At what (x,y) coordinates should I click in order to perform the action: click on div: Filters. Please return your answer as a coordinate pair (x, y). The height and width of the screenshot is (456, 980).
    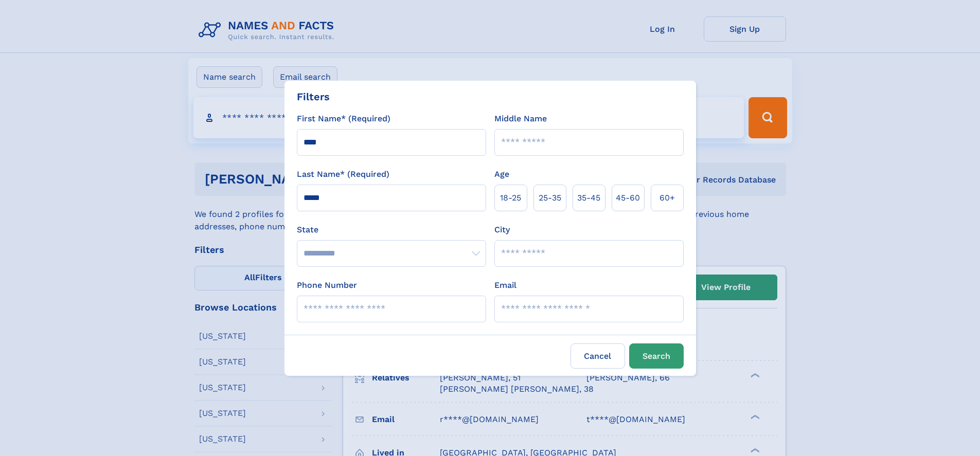
    Looking at the image, I should click on (313, 97).